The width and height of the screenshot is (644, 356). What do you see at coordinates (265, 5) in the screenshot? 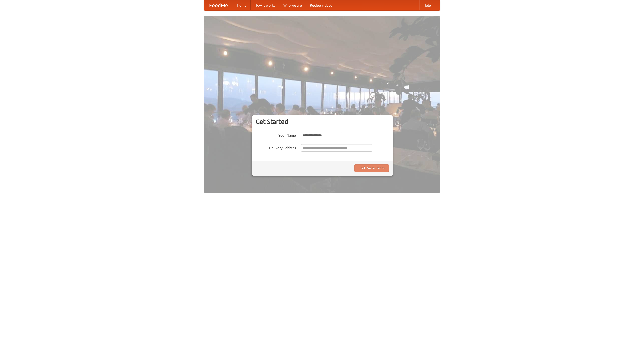
I see `a: How it works` at bounding box center [265, 5].